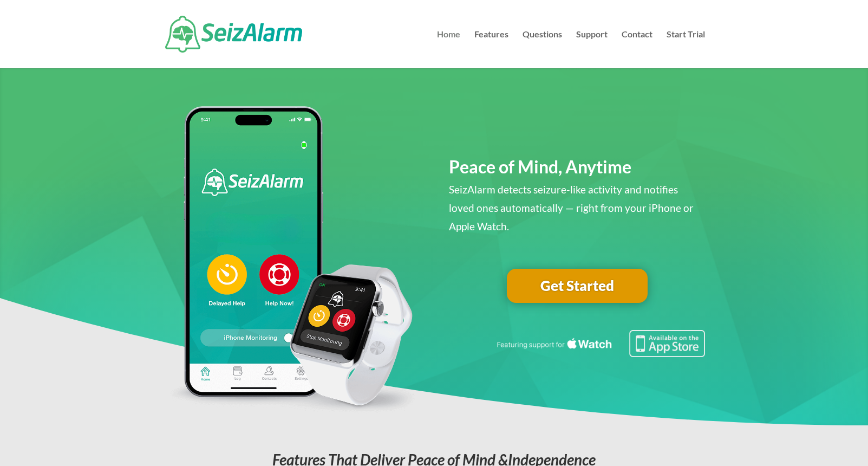 This screenshot has height=466, width=868. I want to click on span: Peace of Mind, Anytime, so click(540, 166).